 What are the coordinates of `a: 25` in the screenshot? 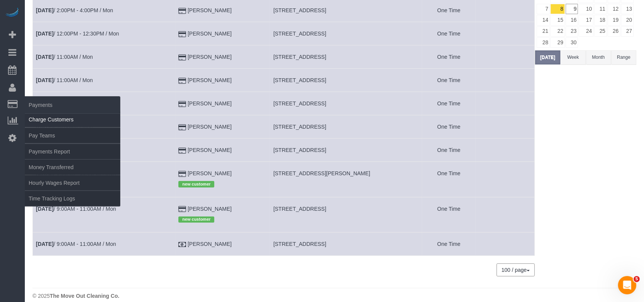 It's located at (601, 31).